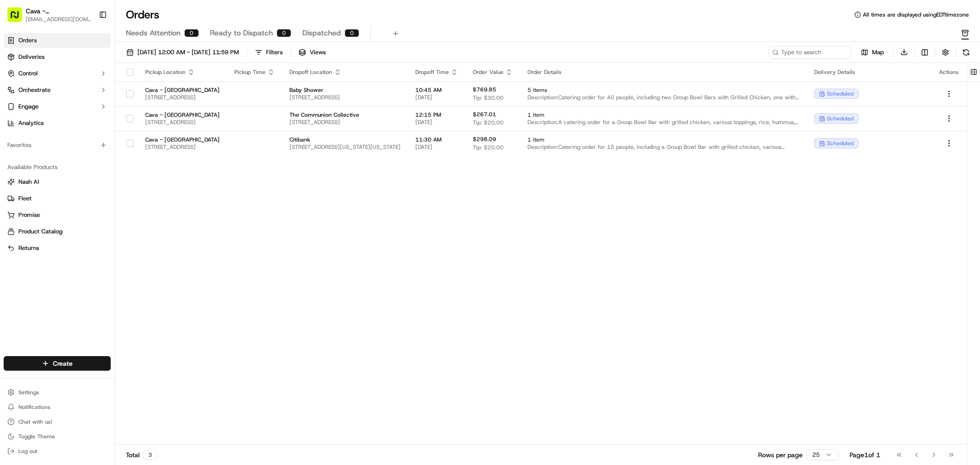 This screenshot has height=465, width=980. What do you see at coordinates (437, 139) in the screenshot?
I see `span: 11:30 AM` at bounding box center [437, 139].